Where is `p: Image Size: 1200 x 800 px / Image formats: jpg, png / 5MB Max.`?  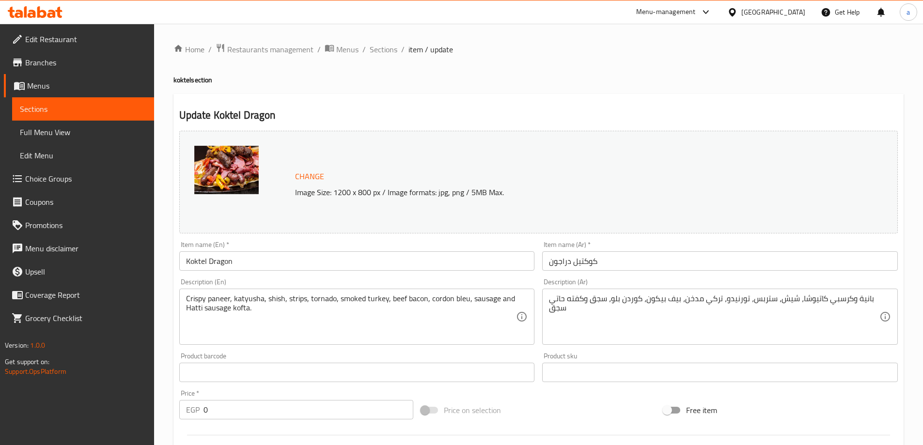 p: Image Size: 1200 x 800 px / Image formats: jpg, png / 5MB Max. is located at coordinates (550, 192).